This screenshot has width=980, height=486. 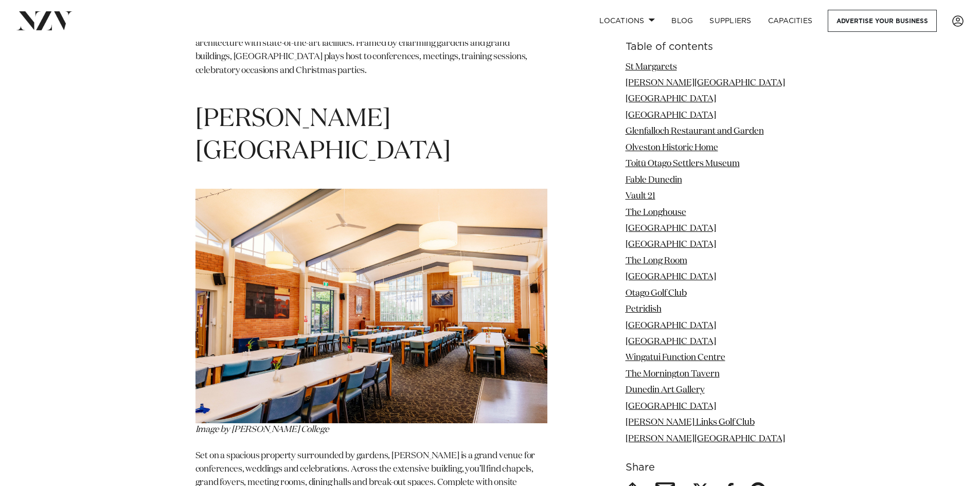 I want to click on a: Petridish, so click(x=644, y=309).